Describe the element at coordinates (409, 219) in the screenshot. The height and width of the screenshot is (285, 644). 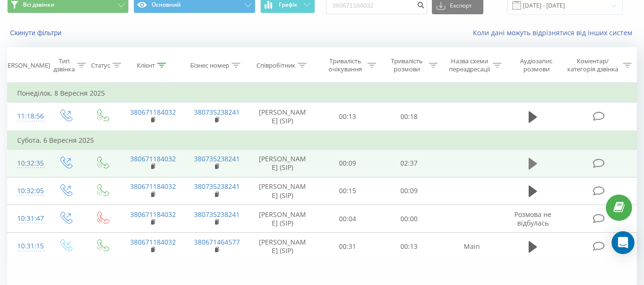
I see `td: 00:00` at that location.